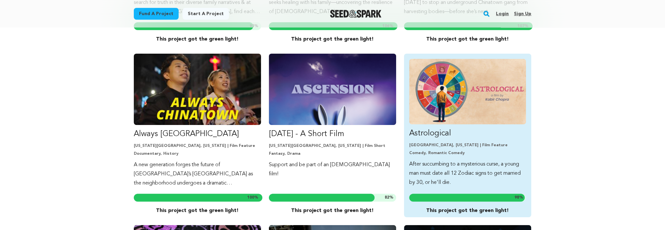 The image size is (665, 230). What do you see at coordinates (206, 14) in the screenshot?
I see `a: Start a project` at bounding box center [206, 14].